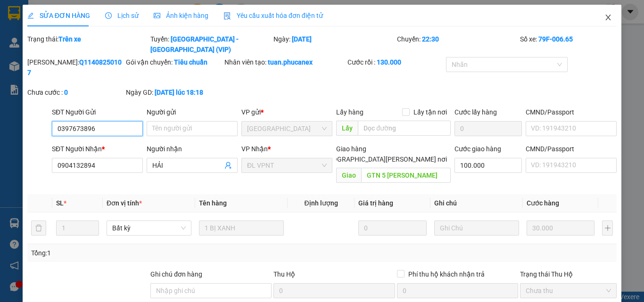 The height and width of the screenshot is (302, 644). Describe the element at coordinates (273, 16) in the screenshot. I see `span: Yêu cầu xuất hóa đơn điện tử` at that location.